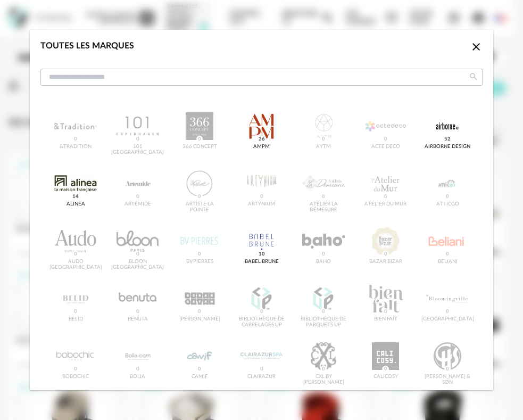 Image resolution: width=523 pixels, height=420 pixels. What do you see at coordinates (261, 254) in the screenshot?
I see `span: 10` at bounding box center [261, 254].